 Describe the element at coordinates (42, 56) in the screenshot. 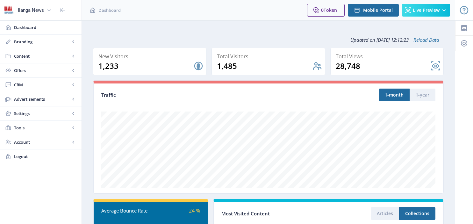

I see `span: Content` at that location.